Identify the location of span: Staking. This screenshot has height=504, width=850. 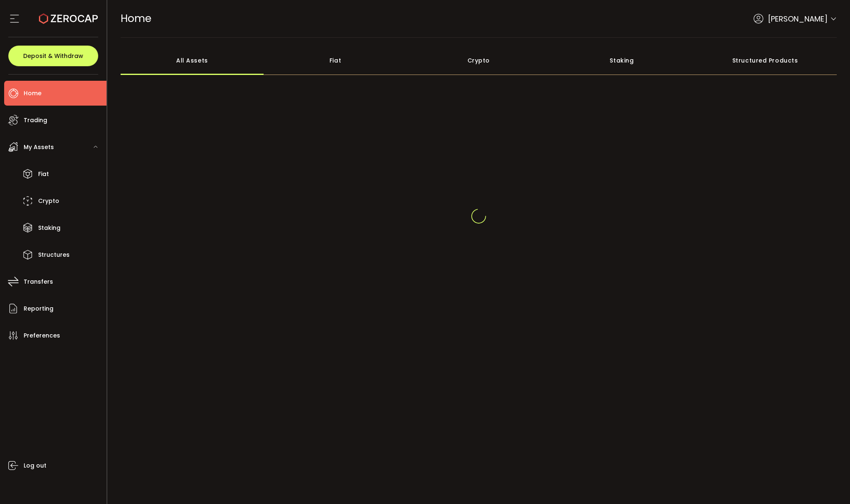
(50, 228).